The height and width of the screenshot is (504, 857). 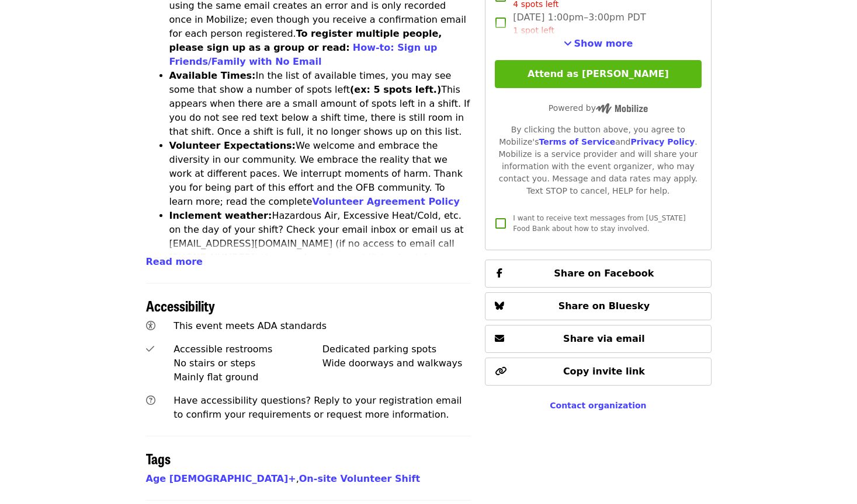 What do you see at coordinates (320, 174) in the screenshot?
I see `li: We welcome and embrace the diversity in our community. We embrace the reality that we work at dif...` at bounding box center [320, 174].